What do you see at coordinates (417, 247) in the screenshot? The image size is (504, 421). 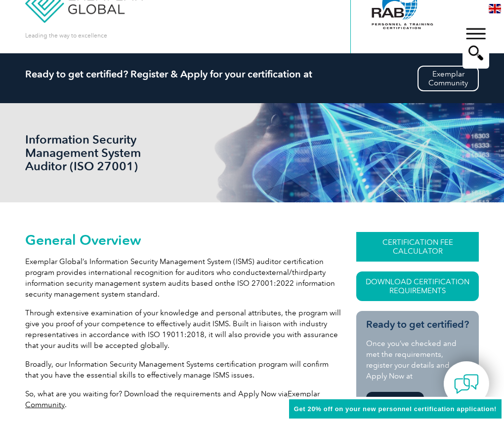 I see `a: CERTIFICATION FEE CALCULATOR` at bounding box center [417, 247].